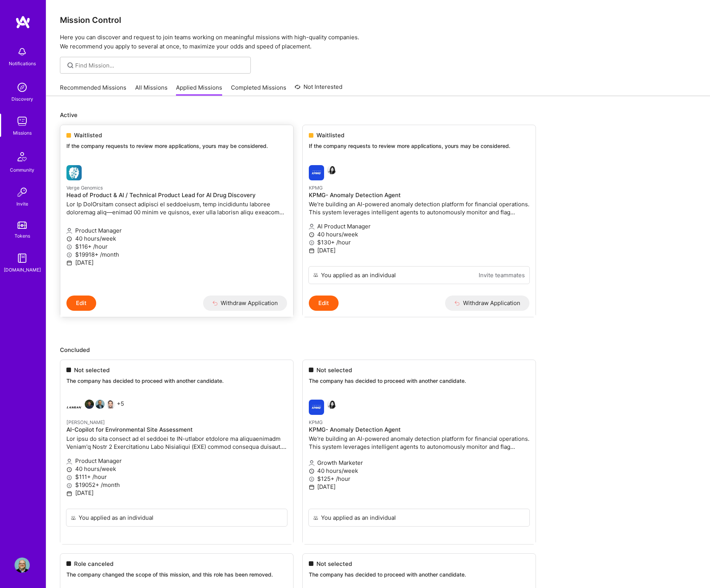  I want to click on img: Carleen Pan, so click(331, 170).